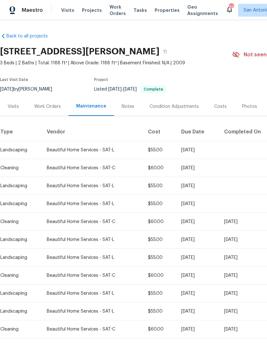 The width and height of the screenshot is (267, 344). What do you see at coordinates (118, 10) in the screenshot?
I see `span: Work Orders` at bounding box center [118, 10].